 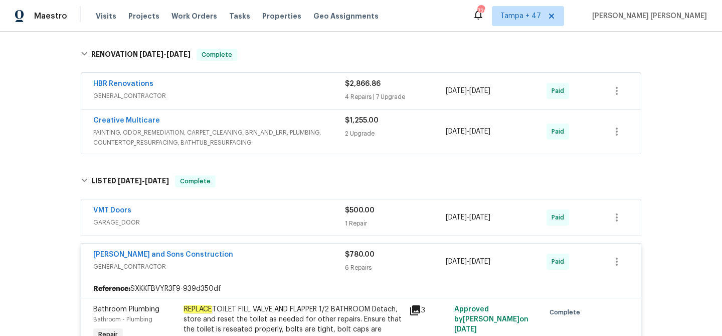 What do you see at coordinates (395, 97) in the screenshot?
I see `div: 4 Repairs | 7 Upgrade` at bounding box center [395, 97].